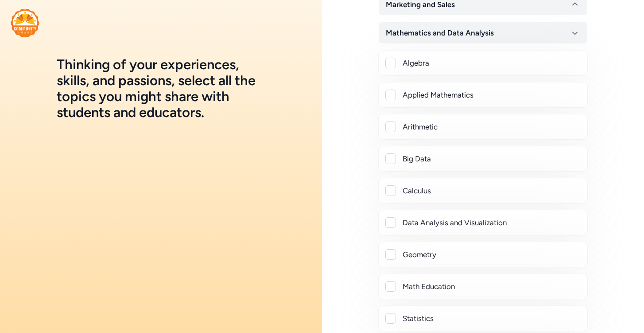 This screenshot has height=333, width=644. I want to click on h1: Thinking of your experiences, skills, and passions, select all the topics you might share with st..., so click(160, 89).